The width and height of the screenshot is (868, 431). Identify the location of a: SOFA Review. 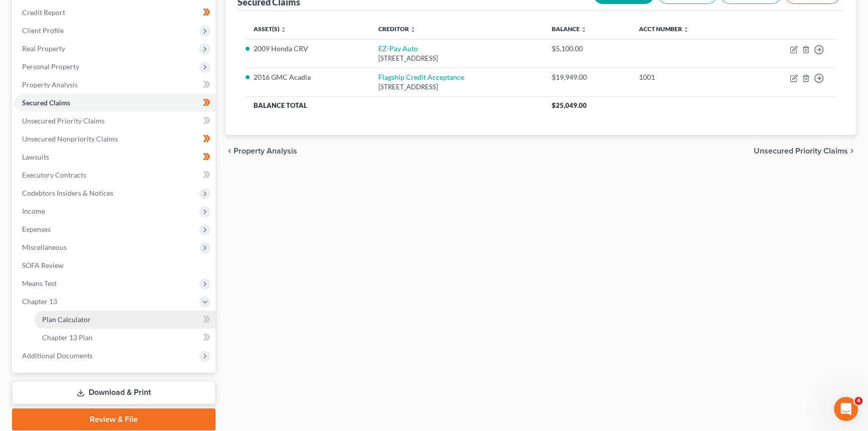
(115, 265).